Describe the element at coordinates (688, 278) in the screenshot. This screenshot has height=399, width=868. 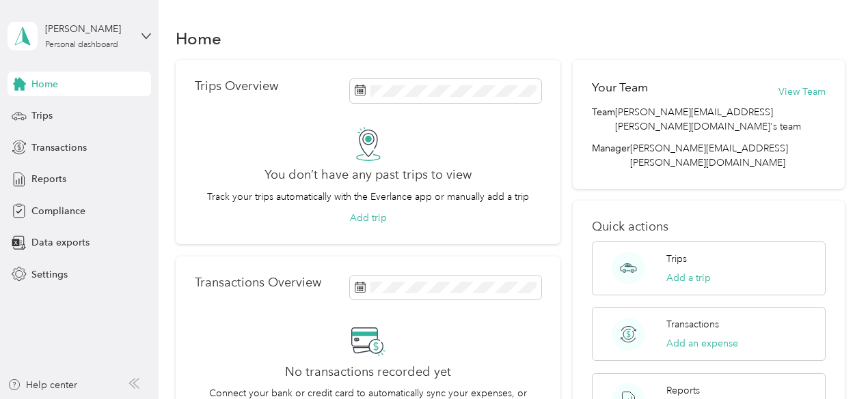
I see `button: Add a trip` at that location.